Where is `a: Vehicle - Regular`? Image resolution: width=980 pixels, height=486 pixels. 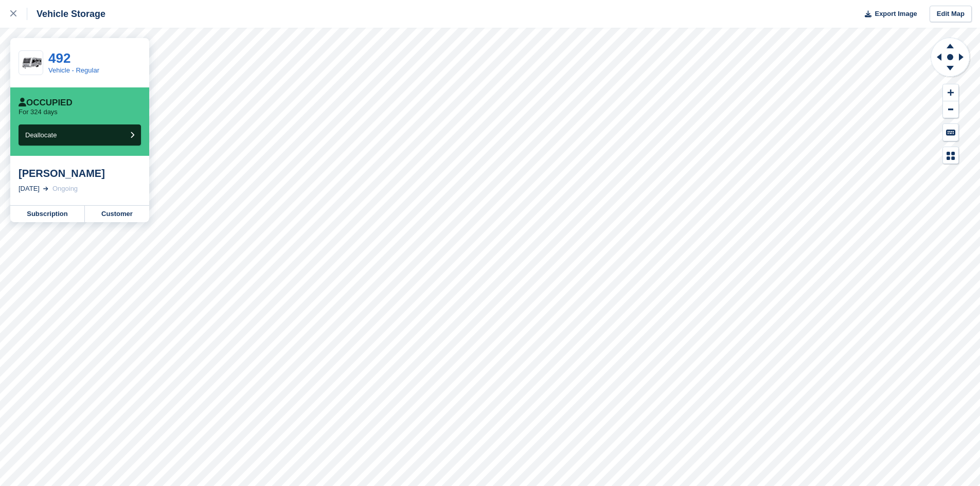 a: Vehicle - Regular is located at coordinates (74, 70).